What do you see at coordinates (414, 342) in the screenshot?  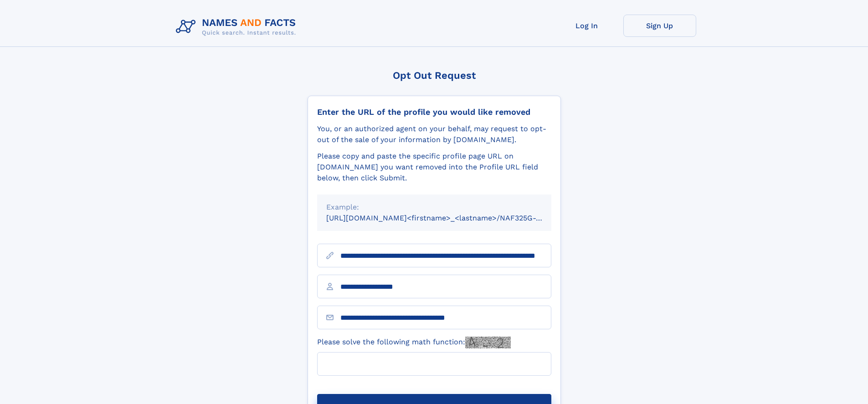 I see `label: Please solve the following math function:` at bounding box center [414, 342].